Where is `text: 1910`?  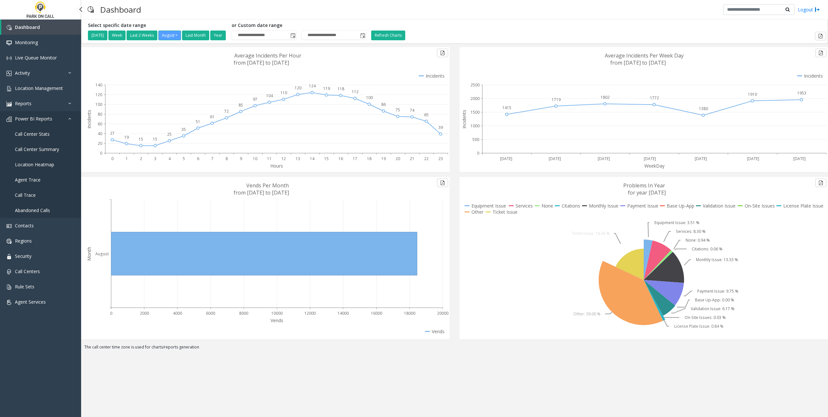
text: 1910 is located at coordinates (753, 94).